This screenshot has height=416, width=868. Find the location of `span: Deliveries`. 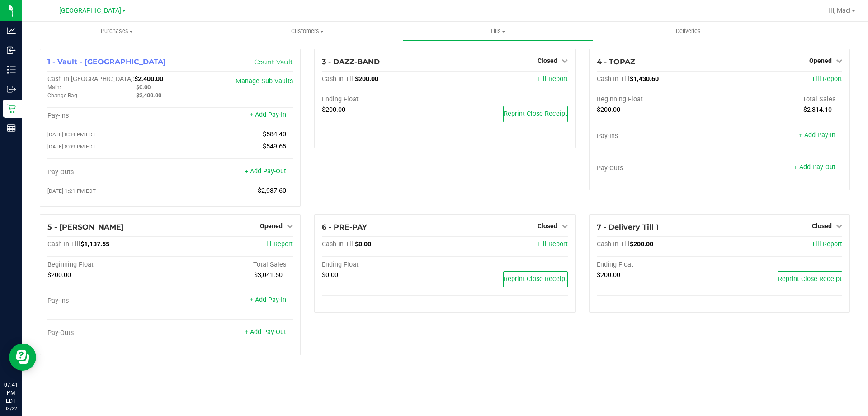

span: Deliveries is located at coordinates (688, 31).